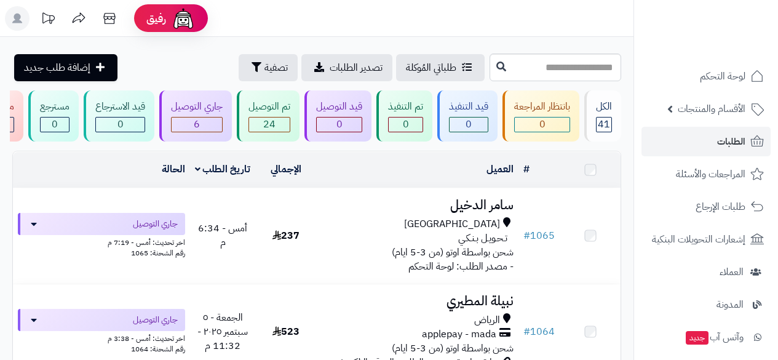  I want to click on a: تم التنفيذ 0, so click(404, 116).